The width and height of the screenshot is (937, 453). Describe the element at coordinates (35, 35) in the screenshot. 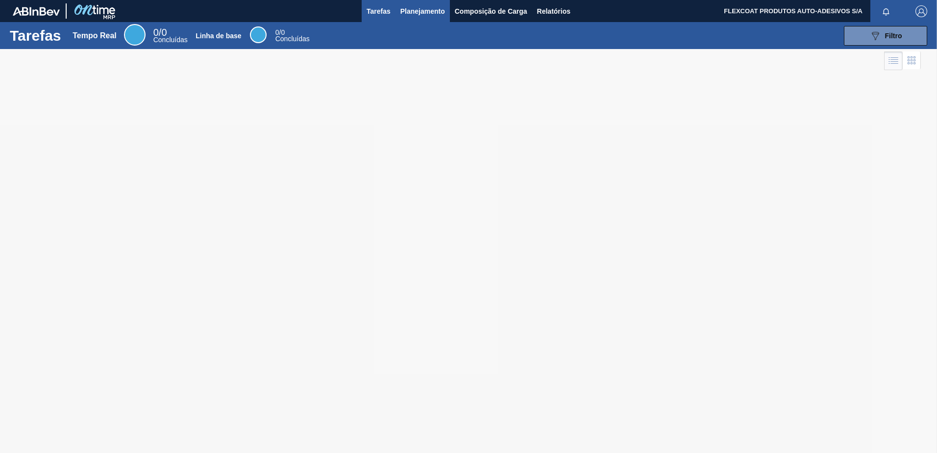

I see `h1: Tarefas` at that location.